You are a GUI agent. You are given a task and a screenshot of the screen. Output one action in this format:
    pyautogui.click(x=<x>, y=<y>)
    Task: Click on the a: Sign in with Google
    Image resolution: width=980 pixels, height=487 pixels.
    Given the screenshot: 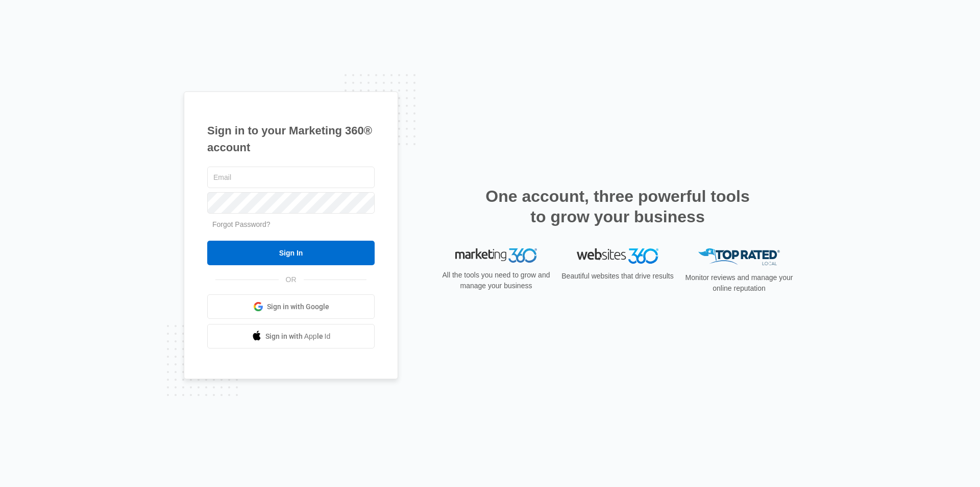 What is the action you would take?
    pyautogui.click(x=291, y=306)
    